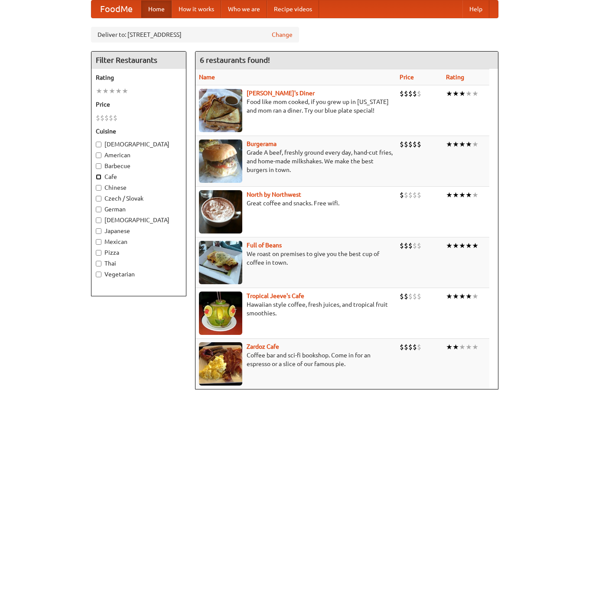 This screenshot has width=589, height=613. I want to click on a: FoodMe, so click(116, 9).